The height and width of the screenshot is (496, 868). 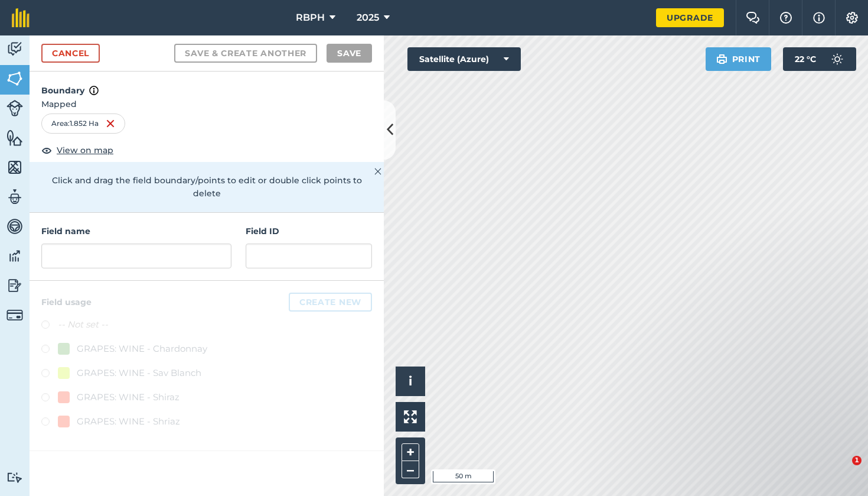 What do you see at coordinates (207, 104) in the screenshot?
I see `span: Mapped` at bounding box center [207, 104].